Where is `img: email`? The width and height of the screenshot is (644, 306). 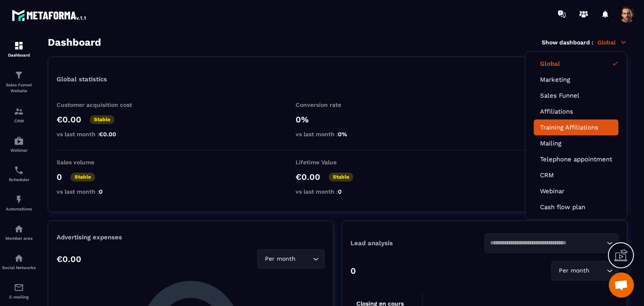 img: email is located at coordinates (19, 288).